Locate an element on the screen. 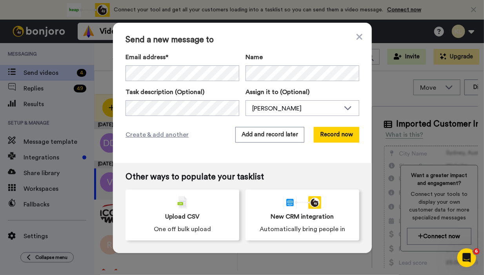  span: Create & add another is located at coordinates (157, 135).